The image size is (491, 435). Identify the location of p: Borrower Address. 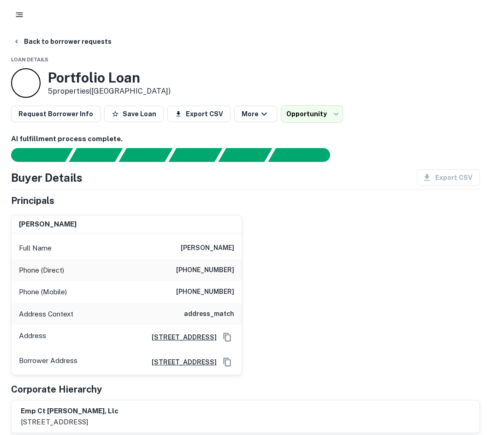
(48, 362).